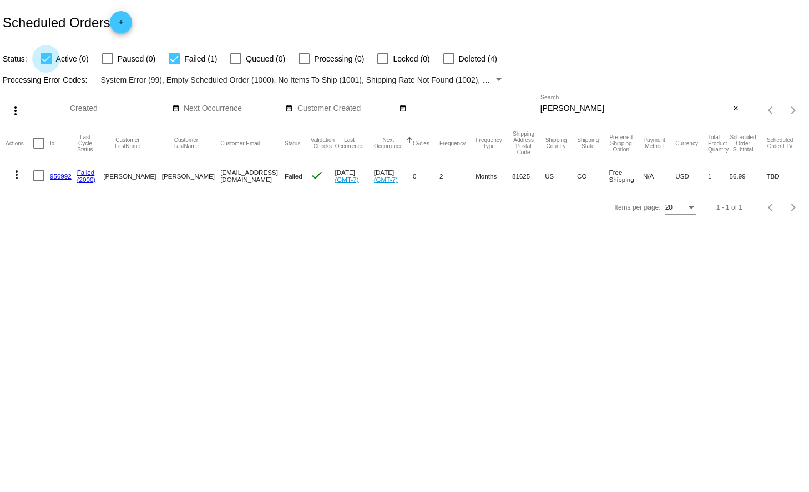  What do you see at coordinates (127, 143) in the screenshot?
I see `button: Change sorting for CustomerFirstName` at bounding box center [127, 143].